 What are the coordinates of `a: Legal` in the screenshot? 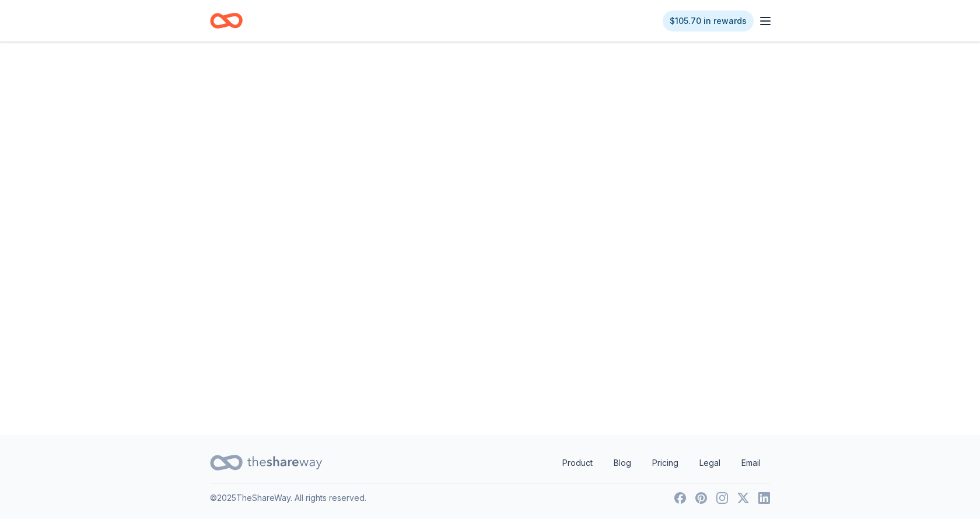 It's located at (710, 463).